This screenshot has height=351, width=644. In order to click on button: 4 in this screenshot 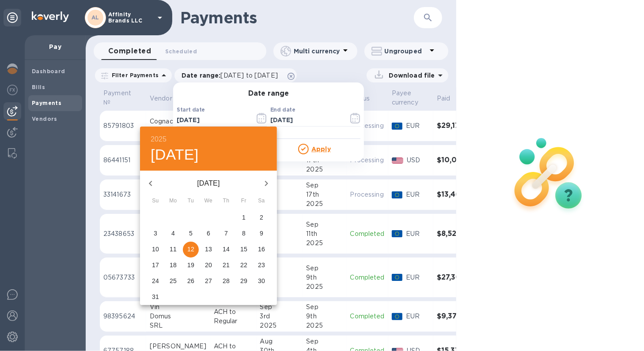, I will do `click(173, 234)`.